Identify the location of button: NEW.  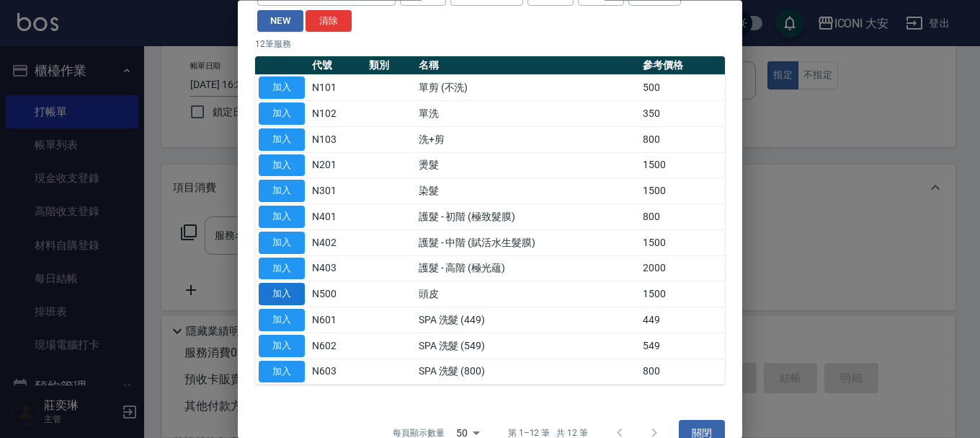
(280, 21).